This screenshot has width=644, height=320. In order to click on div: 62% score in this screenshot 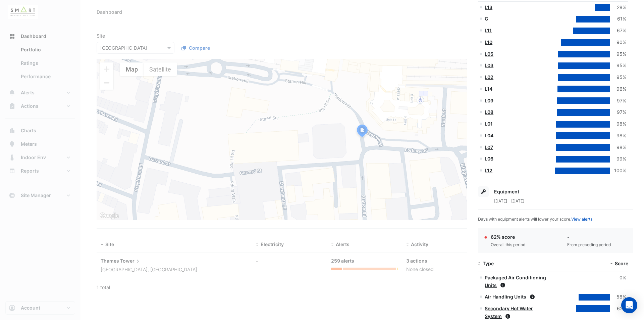, I will do `click(508, 236)`.